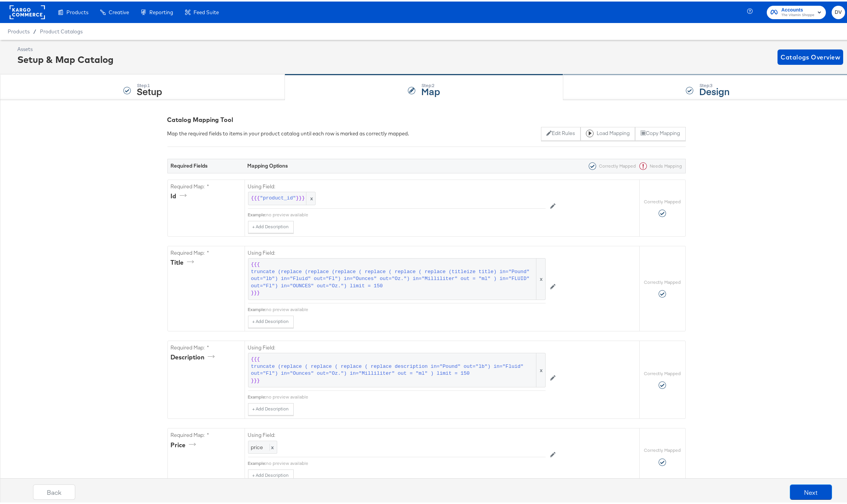 The height and width of the screenshot is (504, 847). I want to click on div: Assets, so click(65, 47).